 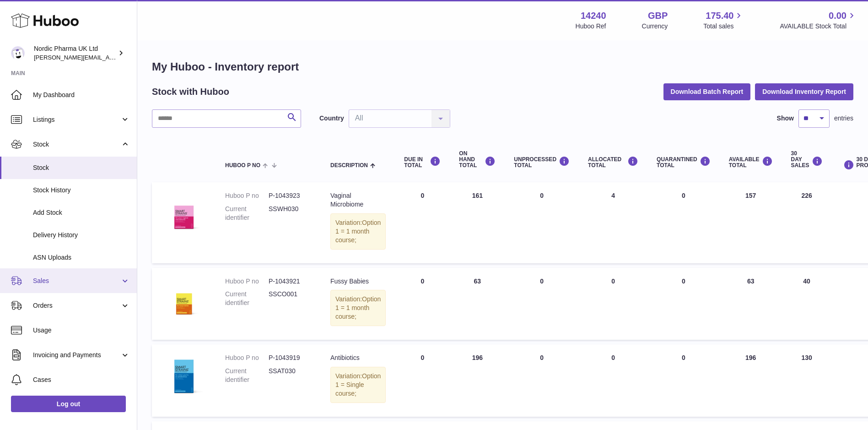 I want to click on td: 130, so click(x=806, y=380).